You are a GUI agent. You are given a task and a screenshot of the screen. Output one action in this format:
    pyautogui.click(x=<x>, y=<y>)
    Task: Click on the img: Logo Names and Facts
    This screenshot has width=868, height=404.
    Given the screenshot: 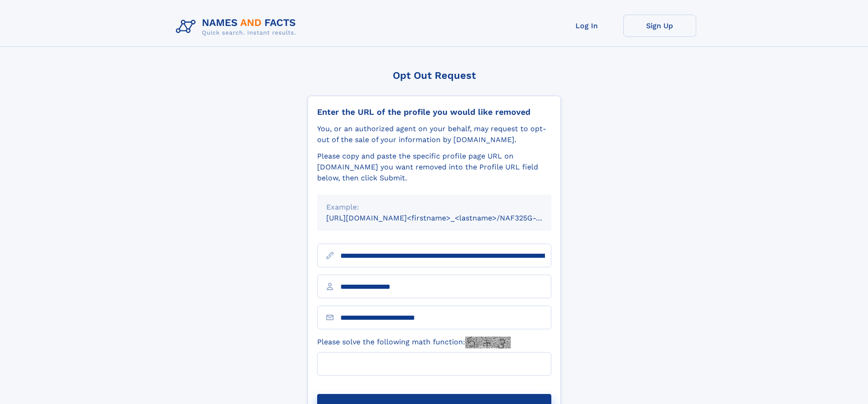 What is the action you would take?
    pyautogui.click(x=238, y=27)
    